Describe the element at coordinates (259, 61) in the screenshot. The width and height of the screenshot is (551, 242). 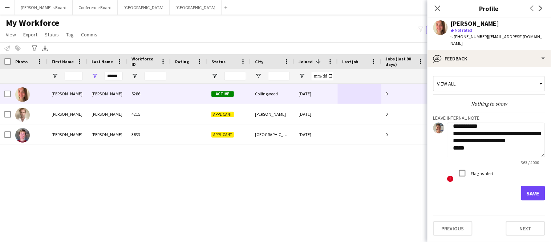
I see `span: City` at that location.